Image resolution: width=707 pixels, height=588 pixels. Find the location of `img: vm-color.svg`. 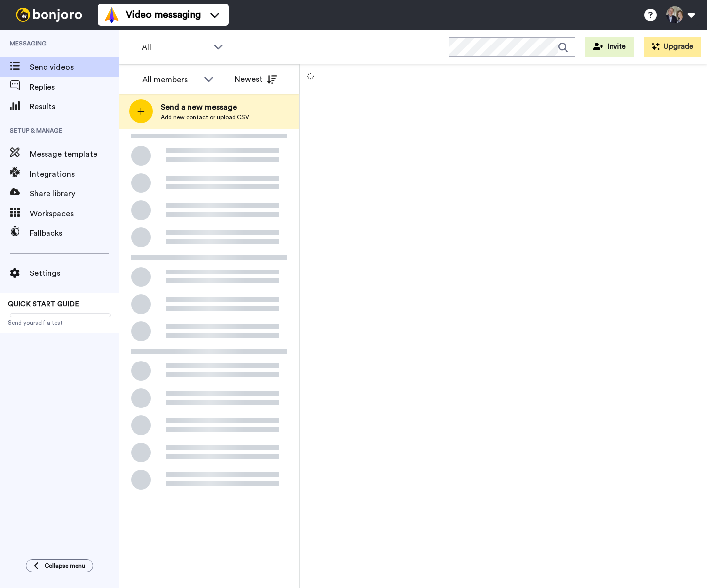

img: vm-color.svg is located at coordinates (112, 15).